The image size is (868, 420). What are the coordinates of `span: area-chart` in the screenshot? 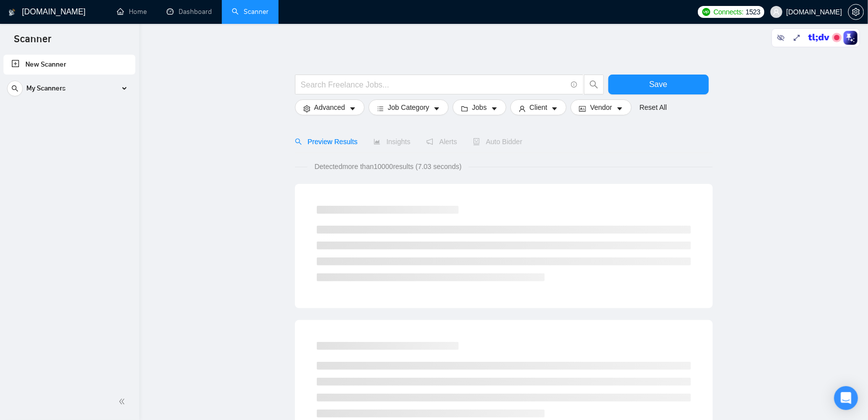 It's located at (377, 141).